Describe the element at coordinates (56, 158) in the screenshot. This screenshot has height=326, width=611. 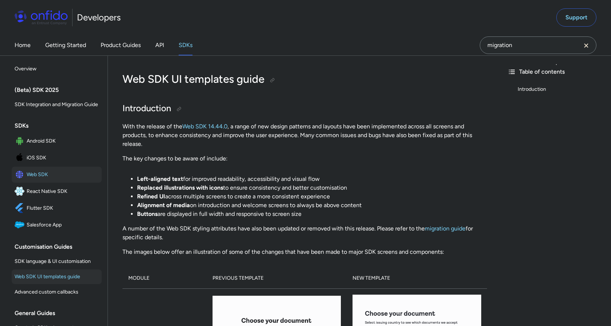
I see `a: IconiOS SDKiOS SDK` at that location.